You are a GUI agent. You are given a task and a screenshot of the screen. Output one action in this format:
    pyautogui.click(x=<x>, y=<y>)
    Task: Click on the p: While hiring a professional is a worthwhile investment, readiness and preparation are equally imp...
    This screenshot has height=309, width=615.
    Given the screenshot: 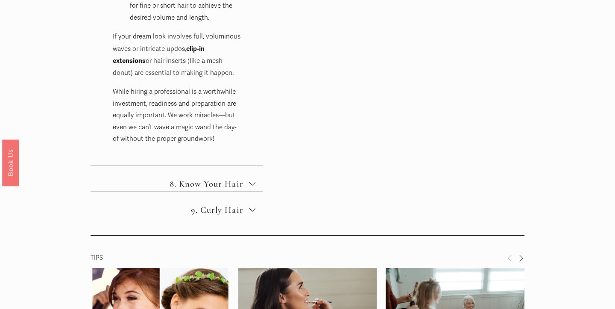 What is the action you would take?
    pyautogui.click(x=177, y=115)
    